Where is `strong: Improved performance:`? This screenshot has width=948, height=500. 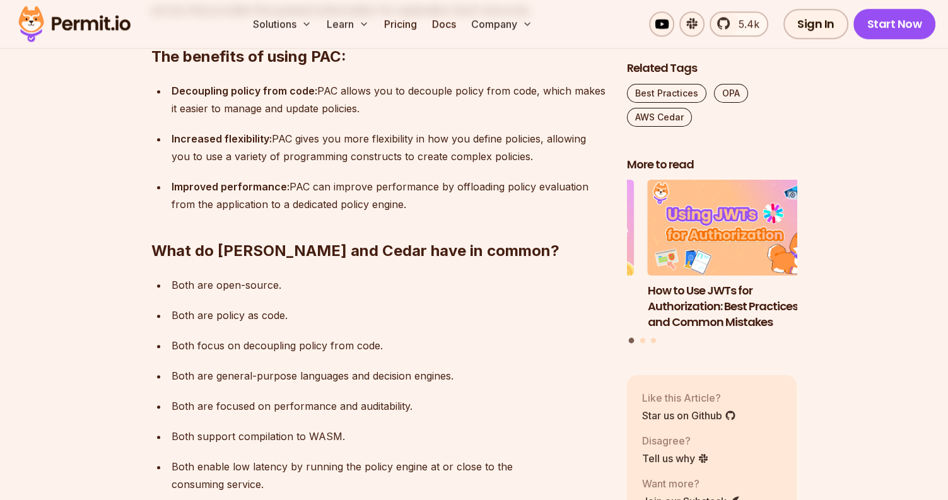
strong: Improved performance: is located at coordinates (230, 187).